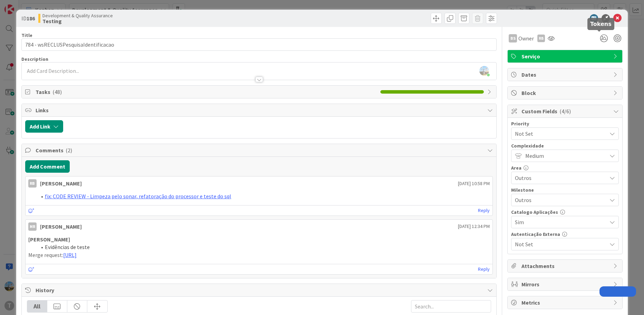 This screenshot has height=315, width=644. Describe the element at coordinates (57, 92) in the screenshot. I see `span: ( 48 )` at that location.